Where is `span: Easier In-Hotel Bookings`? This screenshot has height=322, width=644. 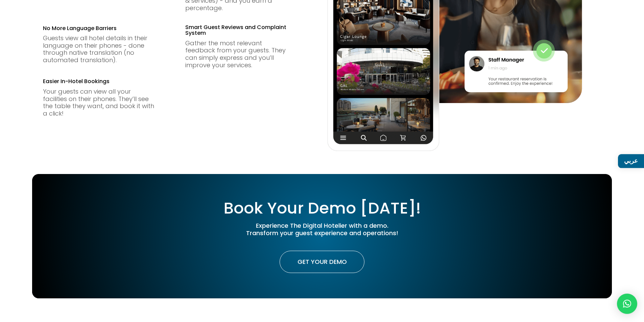 span: Easier In-Hotel Bookings is located at coordinates (76, 81).